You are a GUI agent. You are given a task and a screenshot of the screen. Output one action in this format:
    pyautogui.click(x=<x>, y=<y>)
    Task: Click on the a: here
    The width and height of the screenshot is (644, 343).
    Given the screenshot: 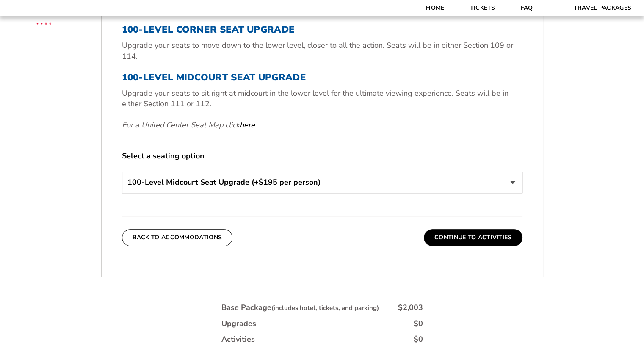 What is the action you would take?
    pyautogui.click(x=247, y=125)
    